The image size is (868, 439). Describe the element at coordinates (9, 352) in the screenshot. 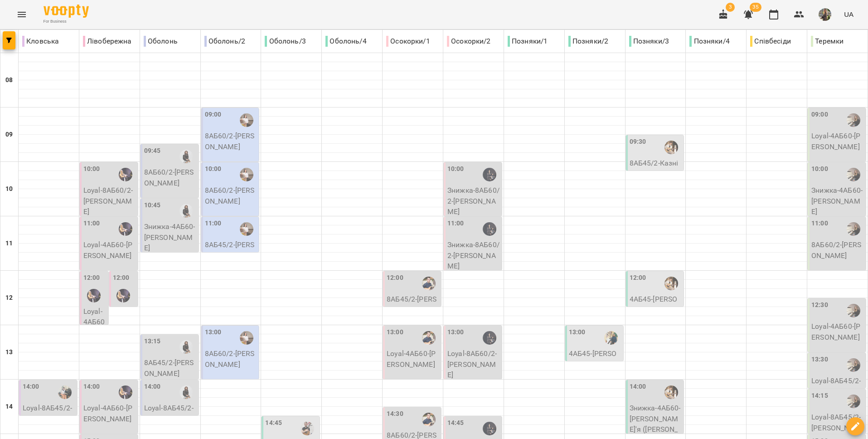

I see `h6: 13` at that location.